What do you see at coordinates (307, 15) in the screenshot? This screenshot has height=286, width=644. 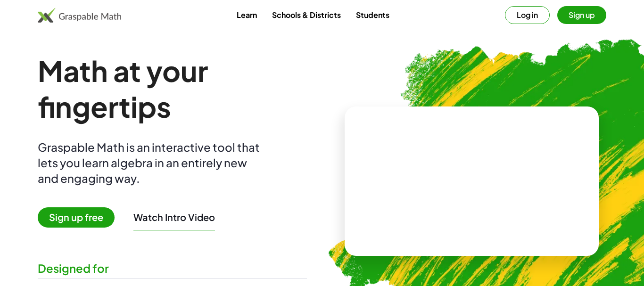 I see `a: Schools & Districts` at bounding box center [307, 15].